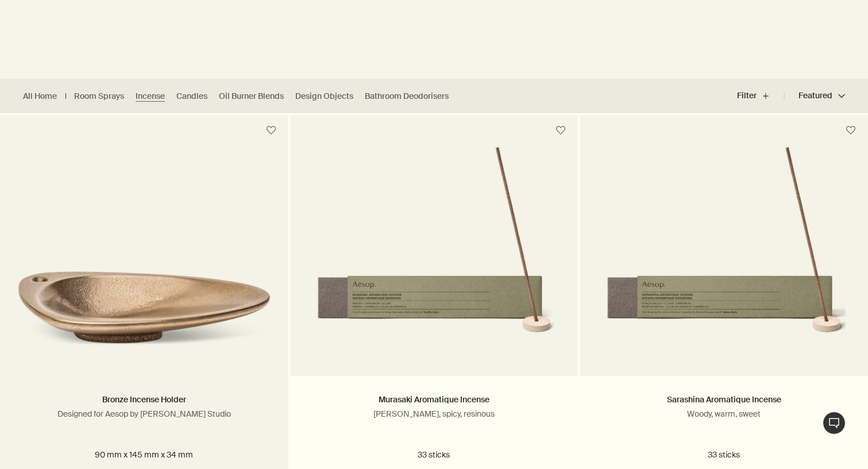 This screenshot has height=469, width=868. I want to click on button: Filter, so click(760, 96).